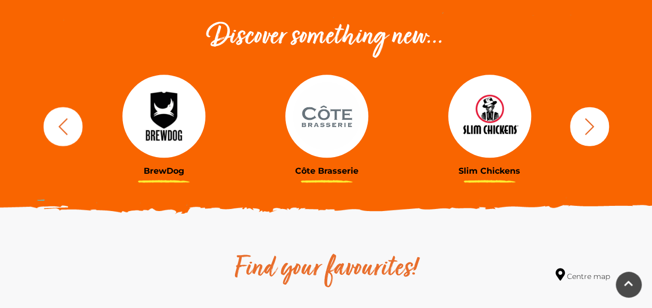 Image resolution: width=652 pixels, height=308 pixels. What do you see at coordinates (326, 37) in the screenshot?
I see `h2: Discover something new...` at bounding box center [326, 37].